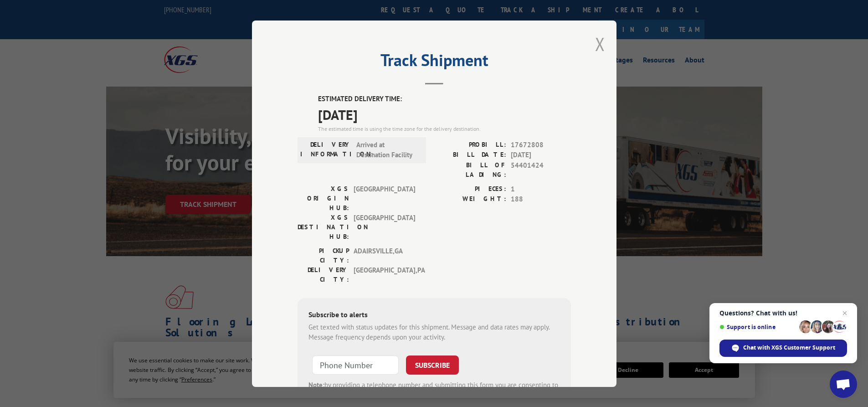 This screenshot has width=868, height=407. What do you see at coordinates (470, 199) in the screenshot?
I see `label: WEIGHT:` at bounding box center [470, 199].